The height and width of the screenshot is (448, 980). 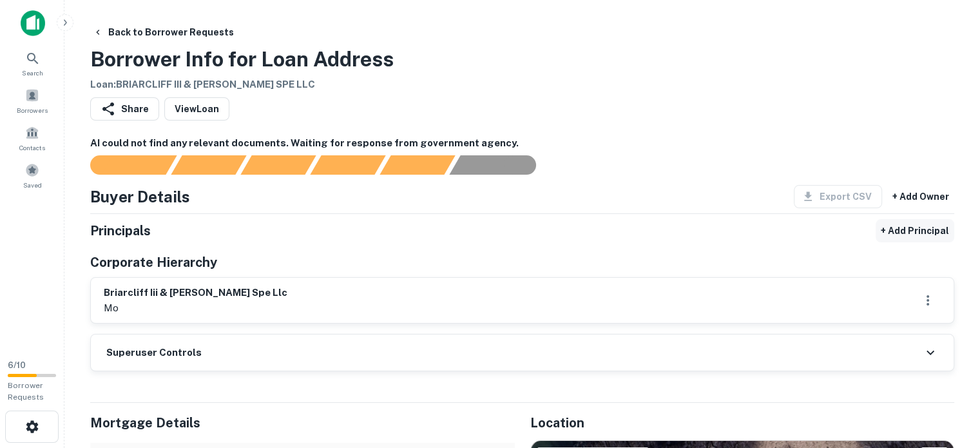 I want to click on span: Saved, so click(x=32, y=184).